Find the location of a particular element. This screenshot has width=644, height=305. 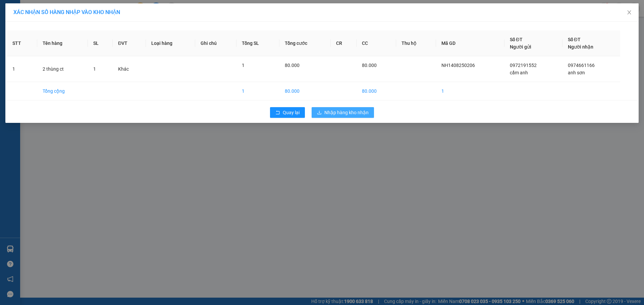

span: close is located at coordinates (629, 12).